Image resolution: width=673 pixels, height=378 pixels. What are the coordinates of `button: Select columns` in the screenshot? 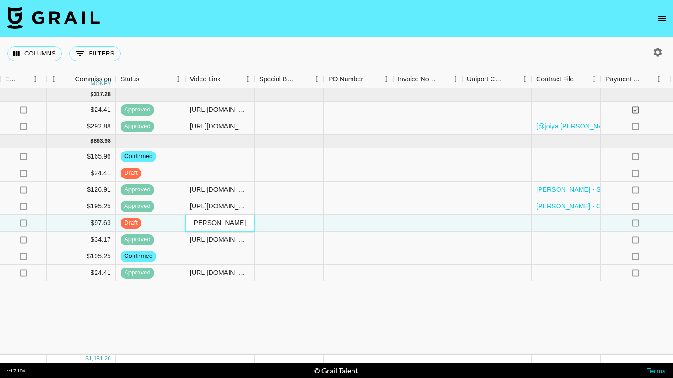 It's located at (35, 54).